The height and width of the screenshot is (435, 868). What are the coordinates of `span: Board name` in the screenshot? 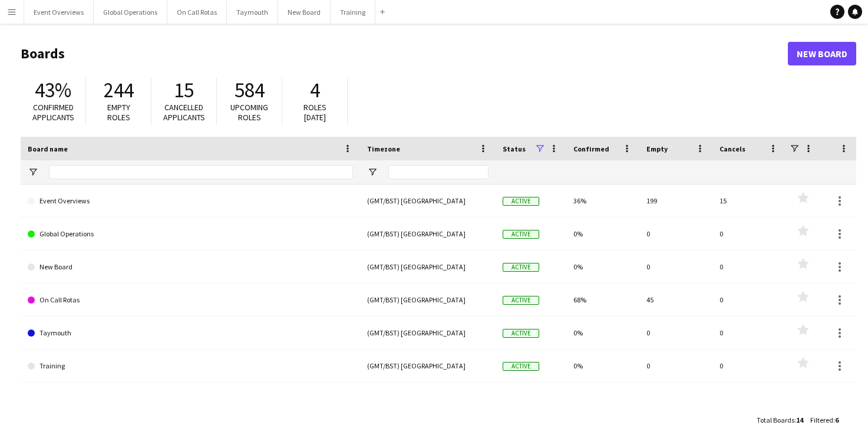 It's located at (48, 149).